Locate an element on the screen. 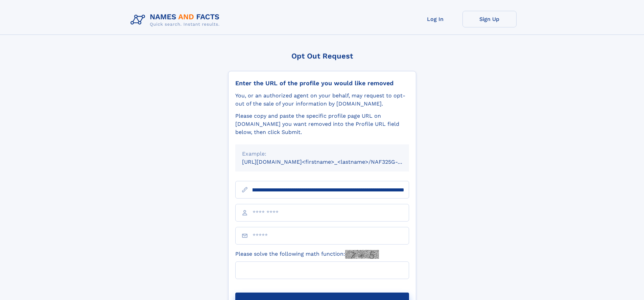 This screenshot has height=300, width=644. a: Sign Up is located at coordinates (490, 19).